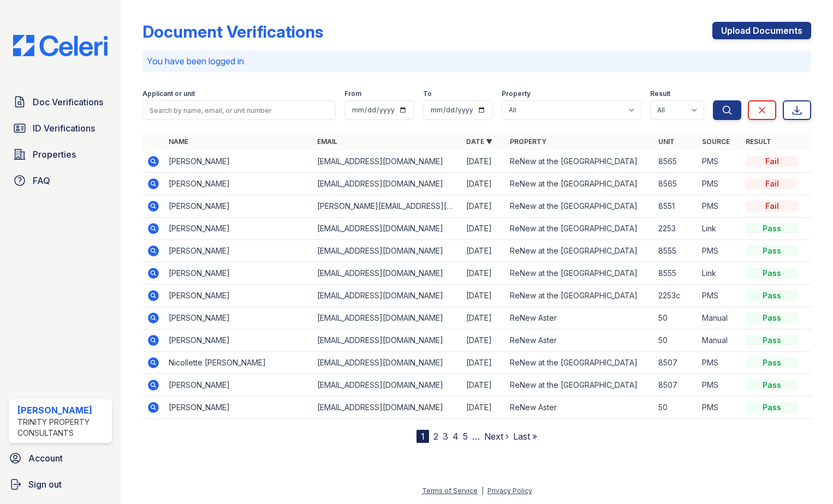  Describe the element at coordinates (496, 437) in the screenshot. I see `a: Next ›` at that location.